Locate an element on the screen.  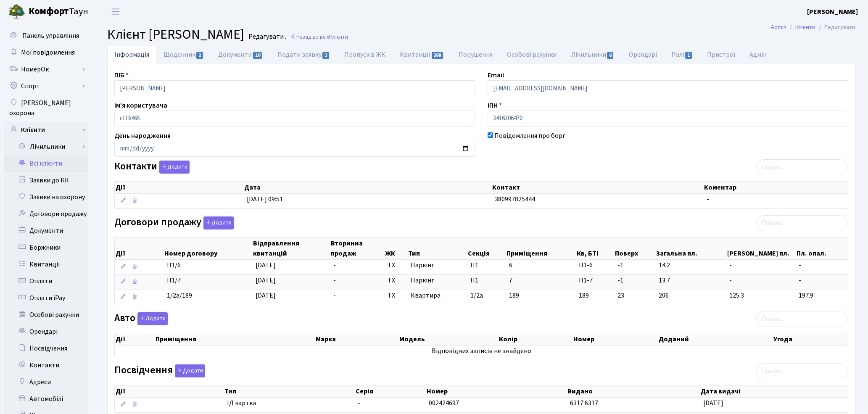
li: Редагувати is located at coordinates (835, 27).